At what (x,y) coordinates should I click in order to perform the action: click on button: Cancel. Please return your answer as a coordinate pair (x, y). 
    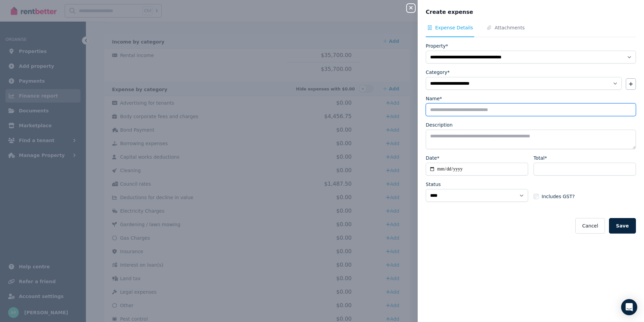
    Looking at the image, I should click on (590, 226).